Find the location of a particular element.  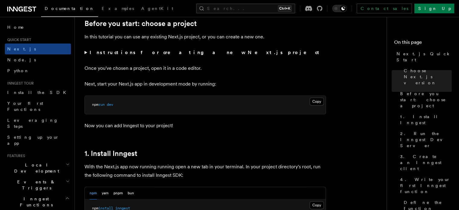

p: With the Next.js app now running running open a new tab in your terminal. In your project directo... is located at coordinates (205, 171).